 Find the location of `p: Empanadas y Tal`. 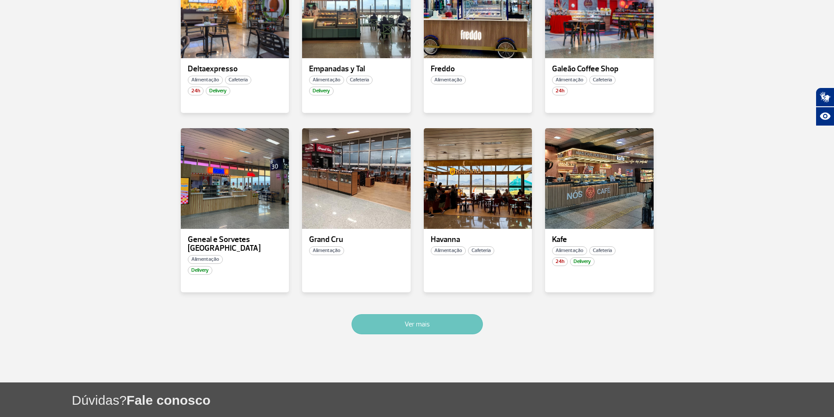

p: Empanadas y Tal is located at coordinates (357, 69).